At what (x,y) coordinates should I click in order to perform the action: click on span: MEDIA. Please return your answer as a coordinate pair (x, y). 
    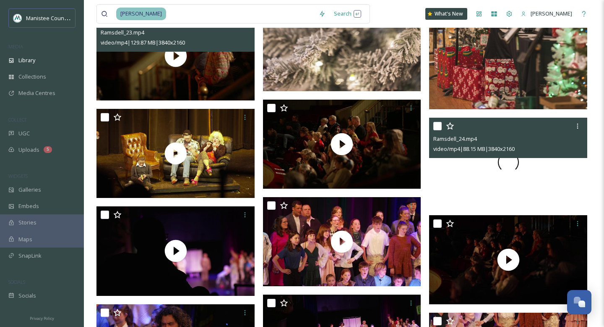
    Looking at the image, I should click on (16, 46).